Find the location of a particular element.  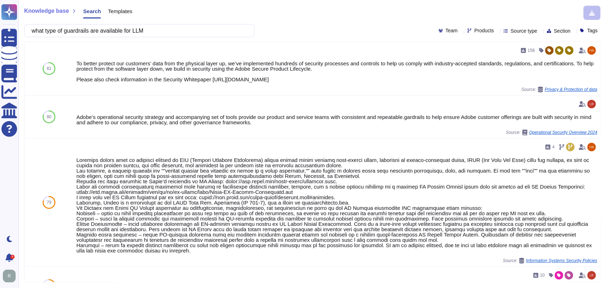

div: Loremips dolors amet co adipisci elitsed do EIU (Tempori Utlabore Etdolorema) aliqua enimad minim... is located at coordinates (336, 205).